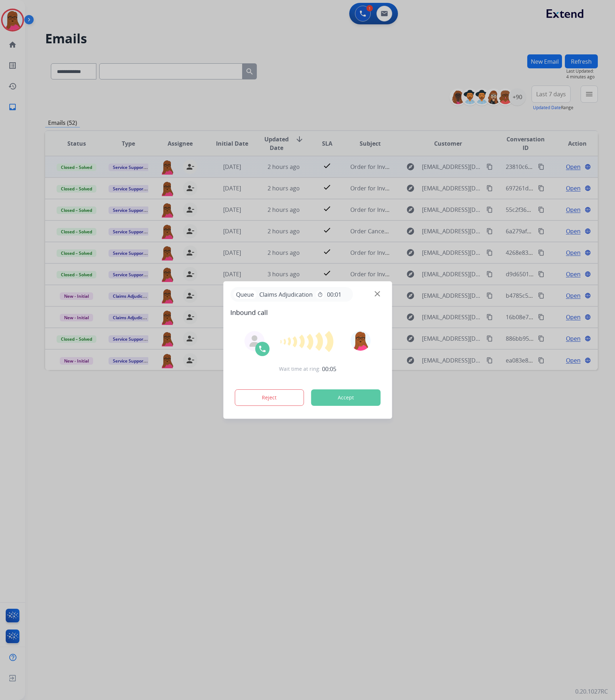 Image resolution: width=615 pixels, height=700 pixels. What do you see at coordinates (269, 398) in the screenshot?
I see `button: Reject` at bounding box center [269, 398].